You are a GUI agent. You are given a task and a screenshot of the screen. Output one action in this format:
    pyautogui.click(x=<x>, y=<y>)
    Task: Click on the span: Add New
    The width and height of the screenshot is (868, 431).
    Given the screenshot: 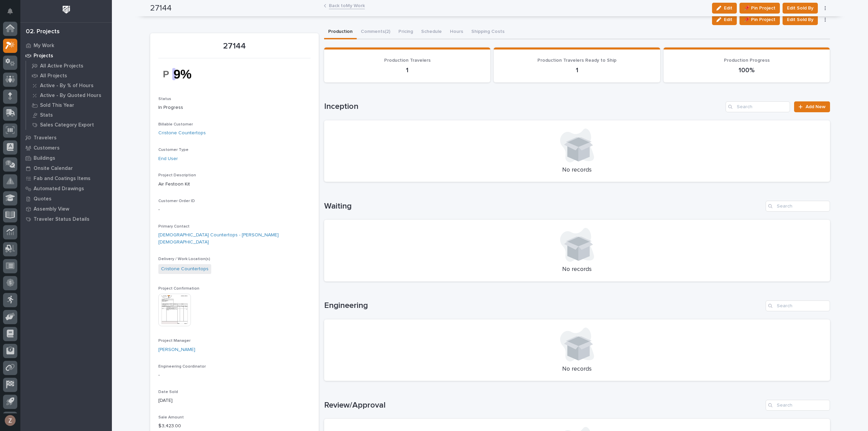 What is the action you would take?
    pyautogui.click(x=816, y=107)
    